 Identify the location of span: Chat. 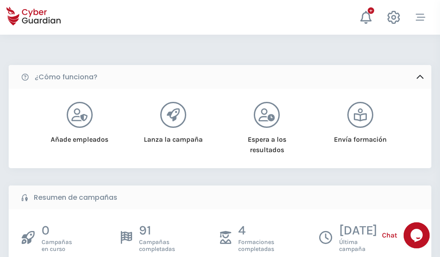
(390, 235).